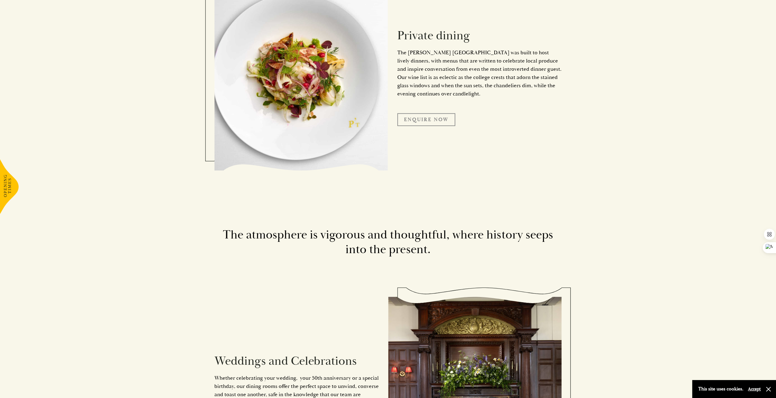 Image resolution: width=776 pixels, height=398 pixels. What do you see at coordinates (769, 389) in the screenshot?
I see `button: Close and accept` at bounding box center [769, 389].